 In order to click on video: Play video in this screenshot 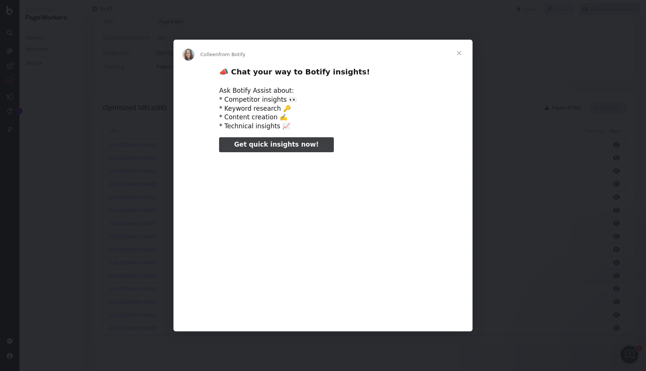, I will do `click(323, 236)`.